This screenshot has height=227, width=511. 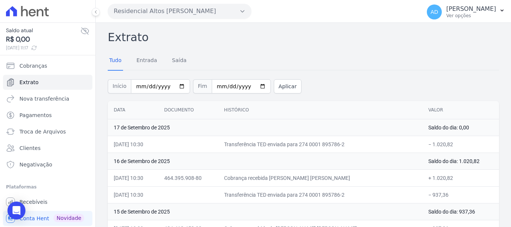 What do you see at coordinates (119, 86) in the screenshot?
I see `span: Início` at bounding box center [119, 86].